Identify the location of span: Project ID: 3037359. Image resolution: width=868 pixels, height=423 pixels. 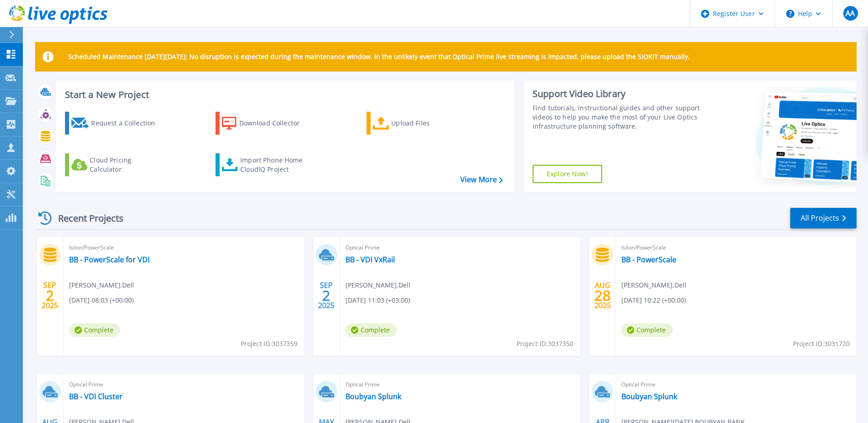
(269, 344).